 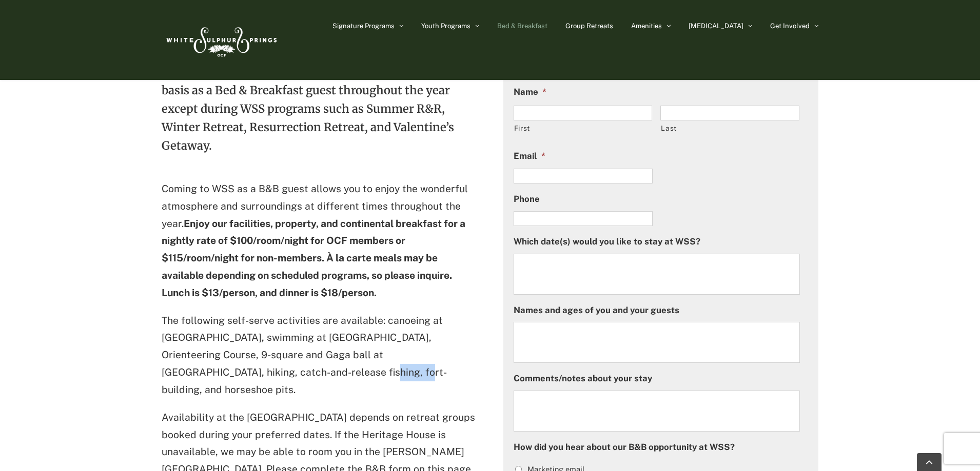 I want to click on span: Get Involved, so click(x=790, y=26).